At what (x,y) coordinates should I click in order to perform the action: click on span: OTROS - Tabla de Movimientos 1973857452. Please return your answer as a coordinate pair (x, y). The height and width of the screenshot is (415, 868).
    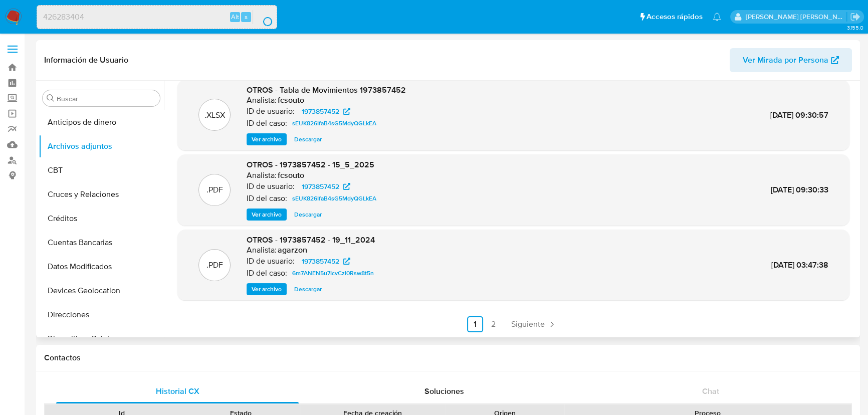
    Looking at the image, I should click on (326, 90).